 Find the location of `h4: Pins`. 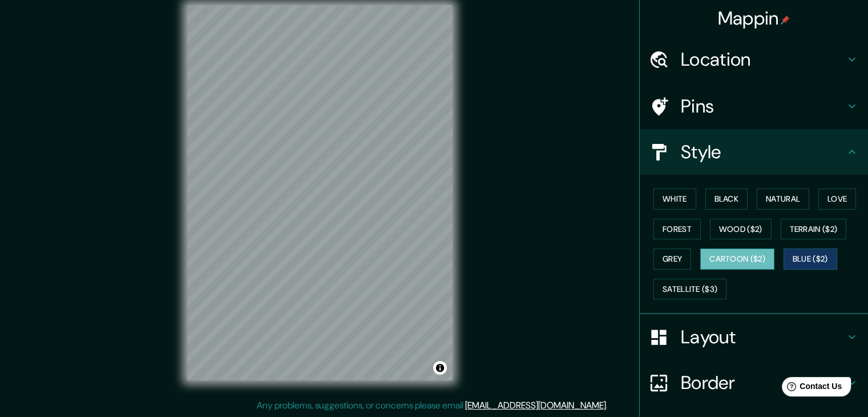

h4: Pins is located at coordinates (763, 106).